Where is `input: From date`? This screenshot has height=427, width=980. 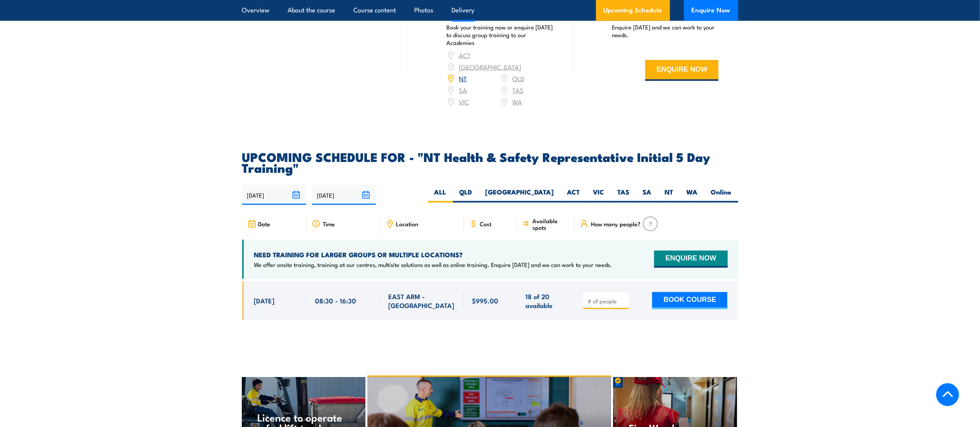
input: From date is located at coordinates (274, 195).